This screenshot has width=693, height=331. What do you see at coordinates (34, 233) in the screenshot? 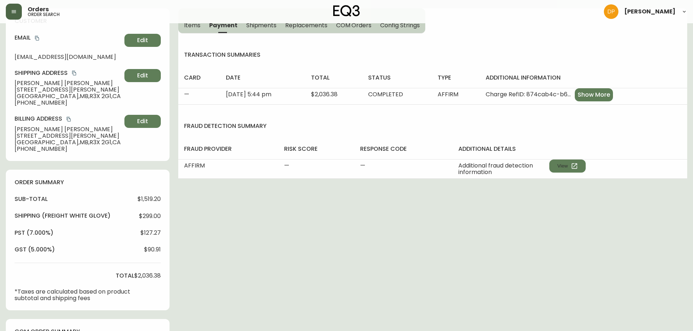
I see `h4: pst (7.000%)` at bounding box center [34, 233].